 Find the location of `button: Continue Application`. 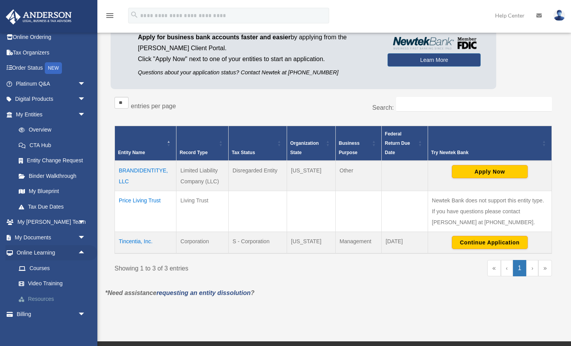

button: Continue Application is located at coordinates (489, 243).